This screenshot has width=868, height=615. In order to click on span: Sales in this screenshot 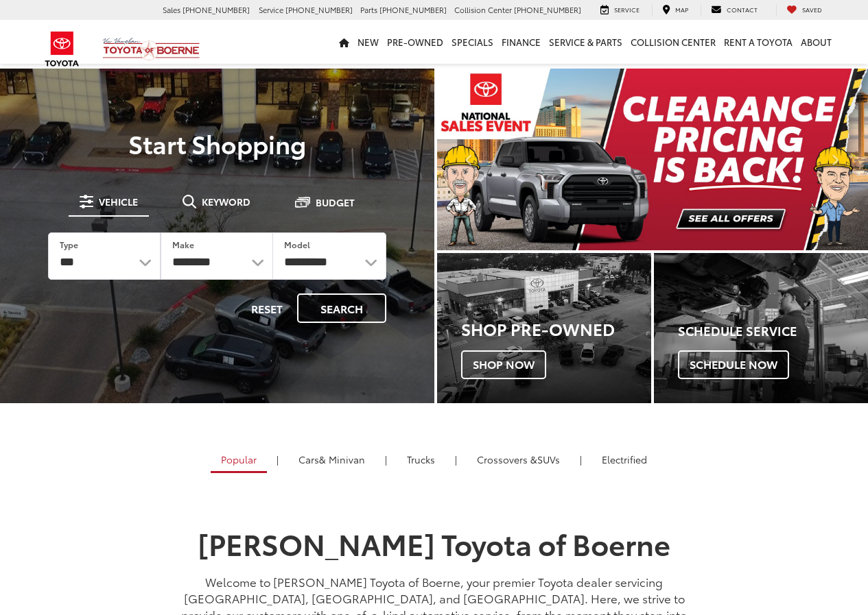, I will do `click(172, 10)`.